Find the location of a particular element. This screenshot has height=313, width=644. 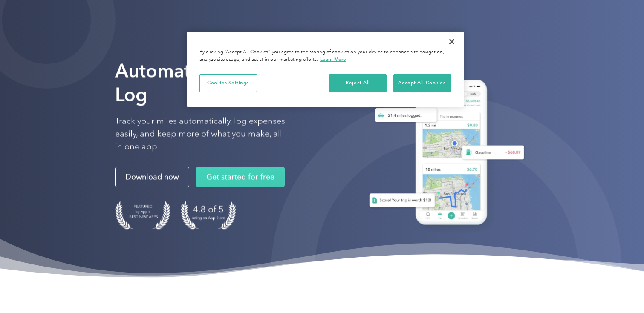

div: Cookie banner is located at coordinates (325, 69).